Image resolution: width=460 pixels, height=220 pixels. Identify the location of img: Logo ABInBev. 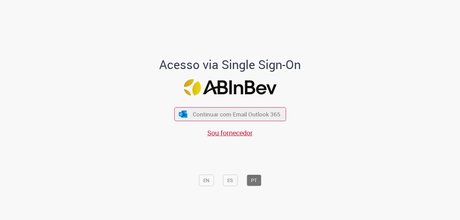
(230, 87).